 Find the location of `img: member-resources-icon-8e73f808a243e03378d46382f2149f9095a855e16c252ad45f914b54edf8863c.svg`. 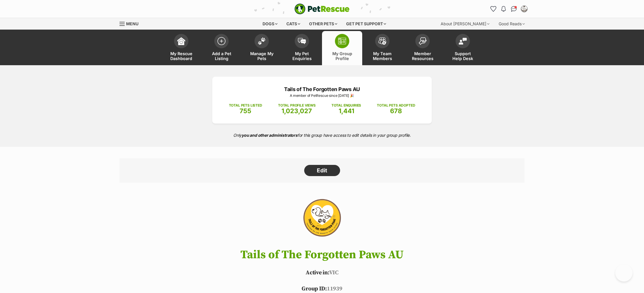

img: member-resources-icon-8e73f808a243e03378d46382f2149f9095a855e16c252ad45f914b54edf8863c.svg is located at coordinates (422, 41).